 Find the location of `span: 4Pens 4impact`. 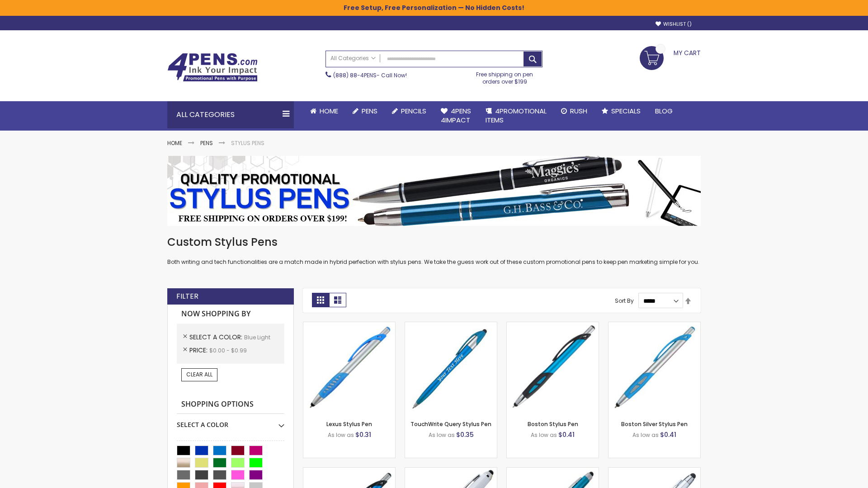

span: 4Pens 4impact is located at coordinates (456, 115).